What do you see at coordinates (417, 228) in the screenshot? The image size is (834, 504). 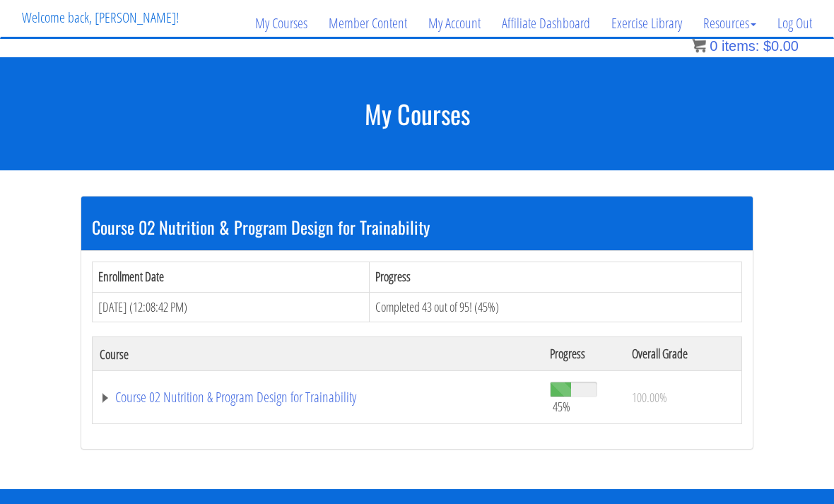 I see `h3: Course 02 Nutrition & Program Design for Trainability` at bounding box center [417, 228].